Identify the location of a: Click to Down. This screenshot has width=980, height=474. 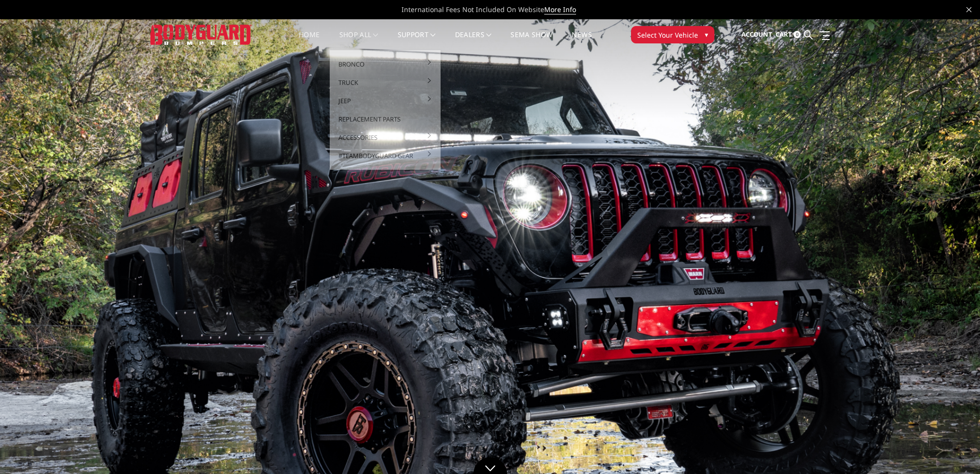
(490, 465).